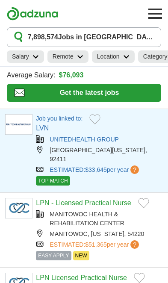 The image size is (168, 283). Describe the element at coordinates (42, 128) in the screenshot. I see `a: LVN` at that location.